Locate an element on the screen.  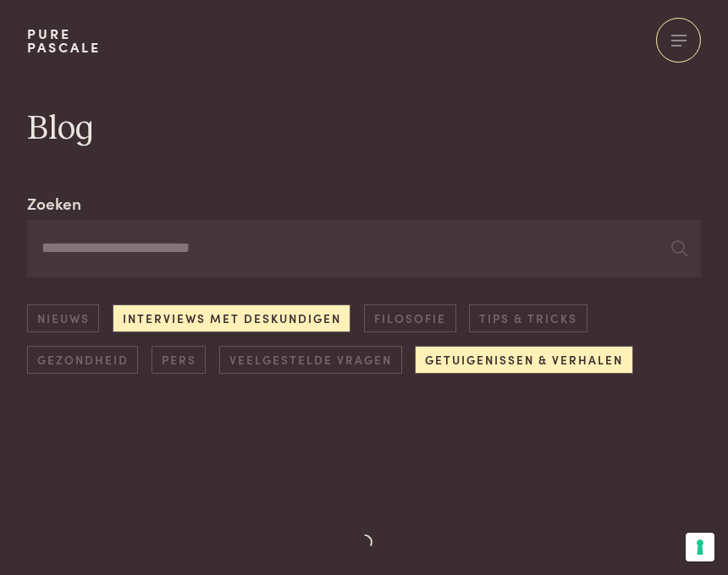
a: Veelgestelde vragen is located at coordinates (309, 359).